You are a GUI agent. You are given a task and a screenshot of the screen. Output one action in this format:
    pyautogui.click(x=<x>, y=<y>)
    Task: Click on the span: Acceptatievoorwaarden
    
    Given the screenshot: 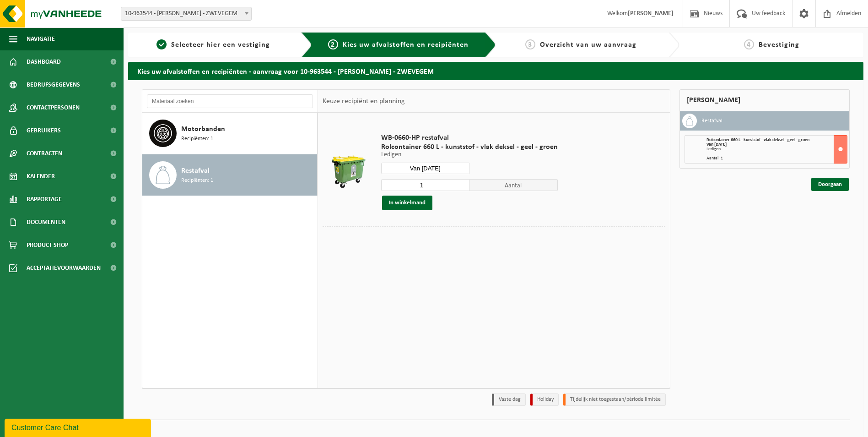 What is the action you would take?
    pyautogui.click(x=63, y=268)
    